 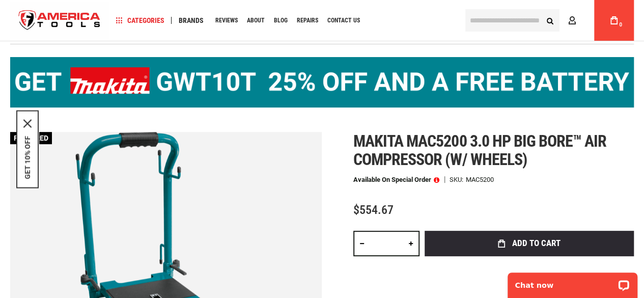 I want to click on span: $554.67, so click(x=373, y=210).